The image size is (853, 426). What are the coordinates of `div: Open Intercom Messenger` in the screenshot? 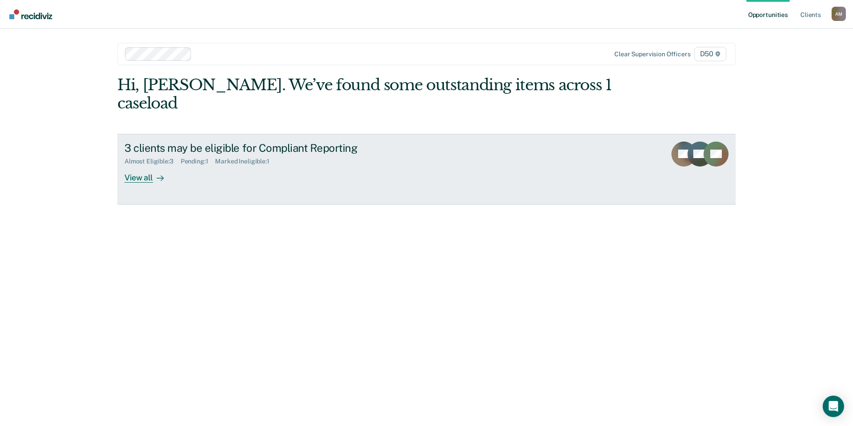 It's located at (834, 406).